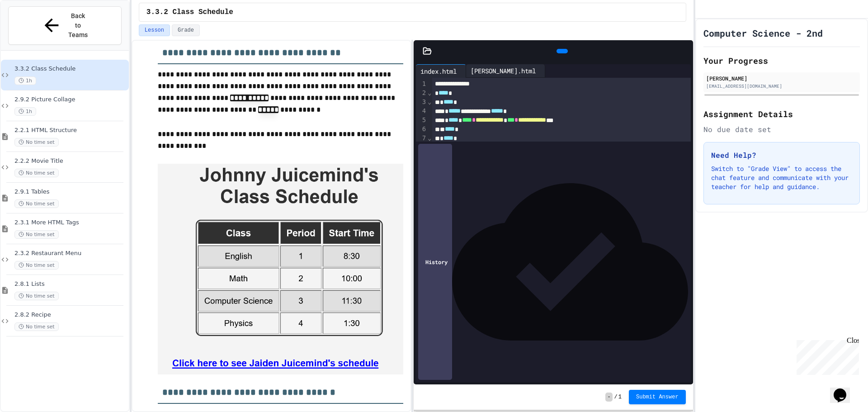 This screenshot has width=868, height=412. What do you see at coordinates (70, 161) in the screenshot?
I see `span: 2.2.2 Movie Title` at bounding box center [70, 161].